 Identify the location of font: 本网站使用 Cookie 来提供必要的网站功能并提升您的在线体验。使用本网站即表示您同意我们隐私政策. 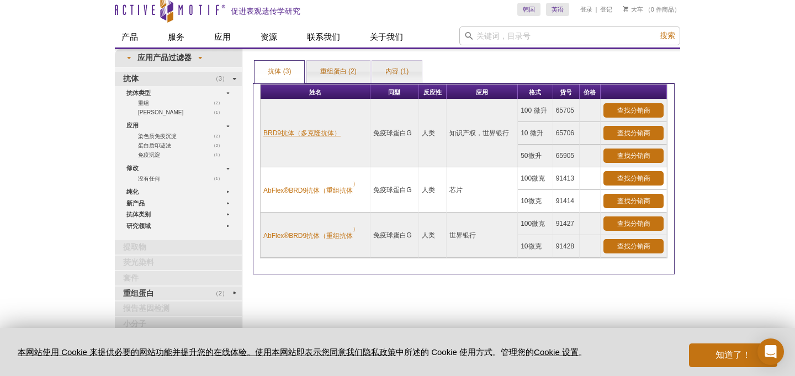
(206, 352).